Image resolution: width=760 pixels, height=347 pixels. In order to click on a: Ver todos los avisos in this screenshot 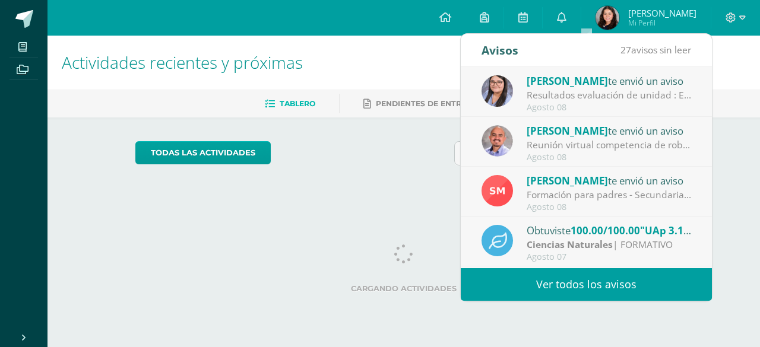, I will do `click(586, 284)`.